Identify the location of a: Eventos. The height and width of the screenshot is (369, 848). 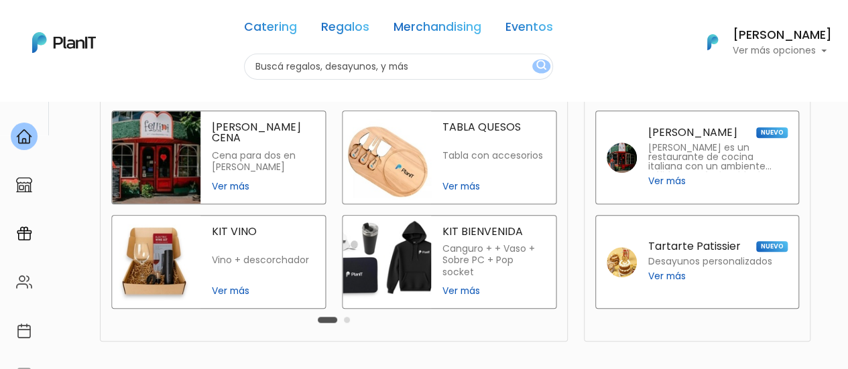
(529, 29).